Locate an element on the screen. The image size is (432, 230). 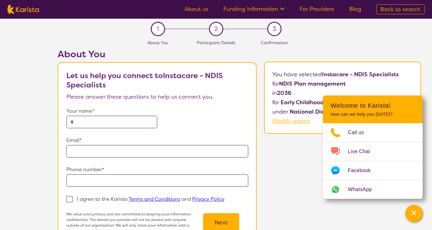
b: National Disability Insurance Scheme (NDIS) is located at coordinates (350, 112).